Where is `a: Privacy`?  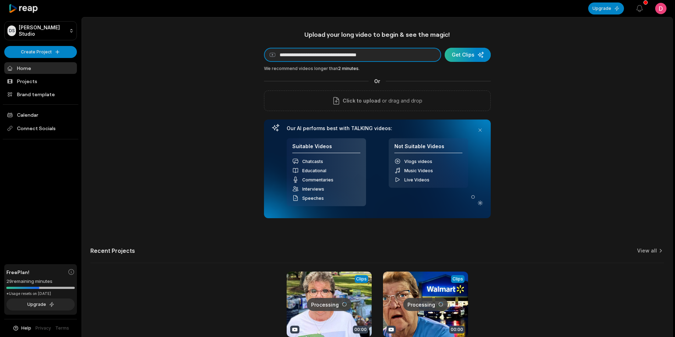
a: Privacy is located at coordinates (43, 329).